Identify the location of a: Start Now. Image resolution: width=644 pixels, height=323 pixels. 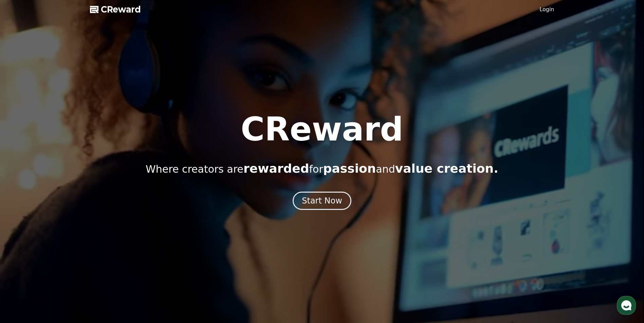
(322, 202).